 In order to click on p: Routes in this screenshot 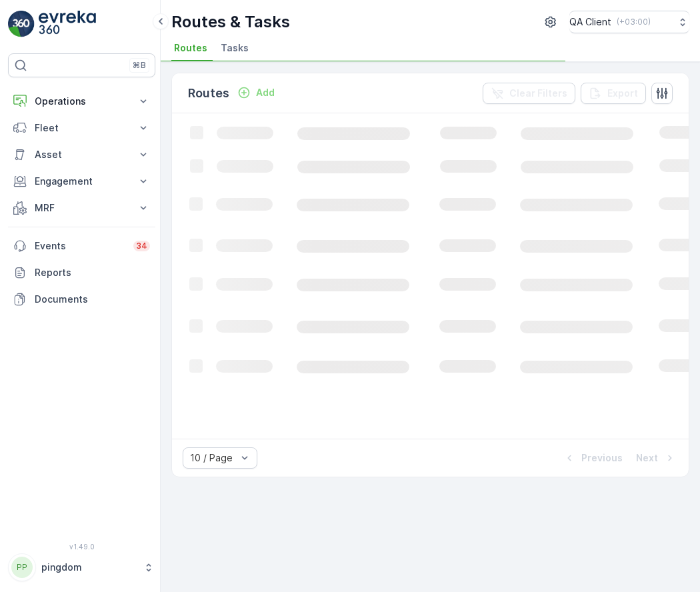, I will do `click(209, 93)`.